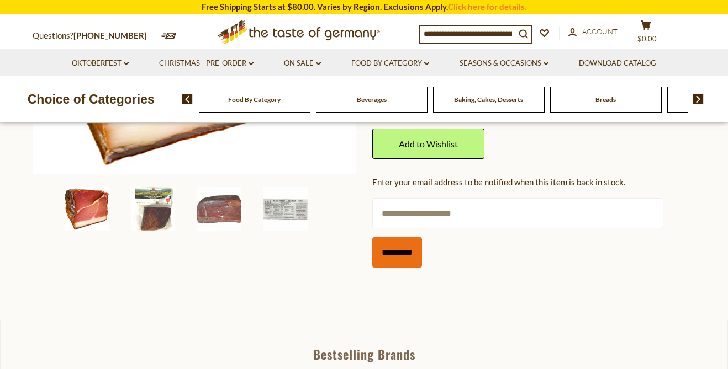 This screenshot has height=369, width=728. What do you see at coordinates (206, 63) in the screenshot?
I see `a: Christmas - PRE-ORDER` at bounding box center [206, 63].